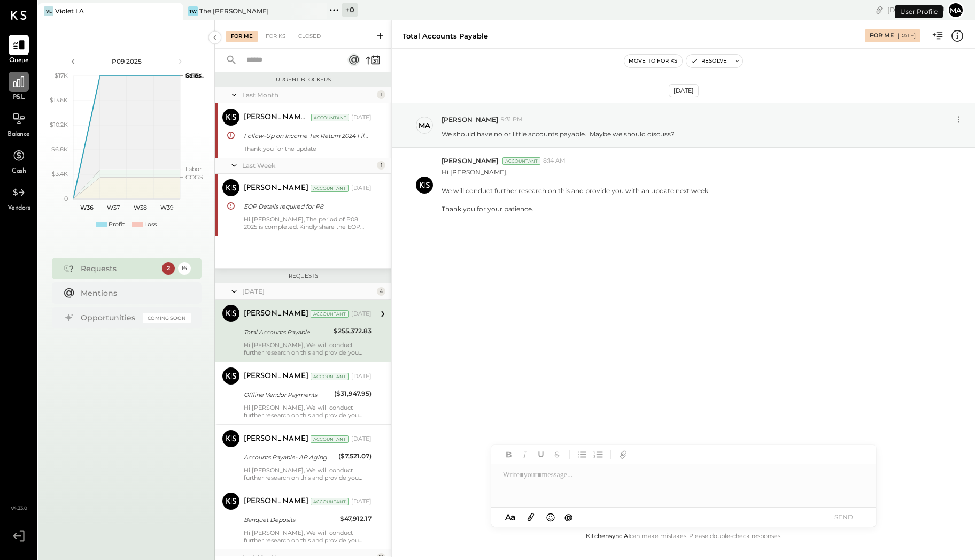  I want to click on div: $255,372.83, so click(353, 331).